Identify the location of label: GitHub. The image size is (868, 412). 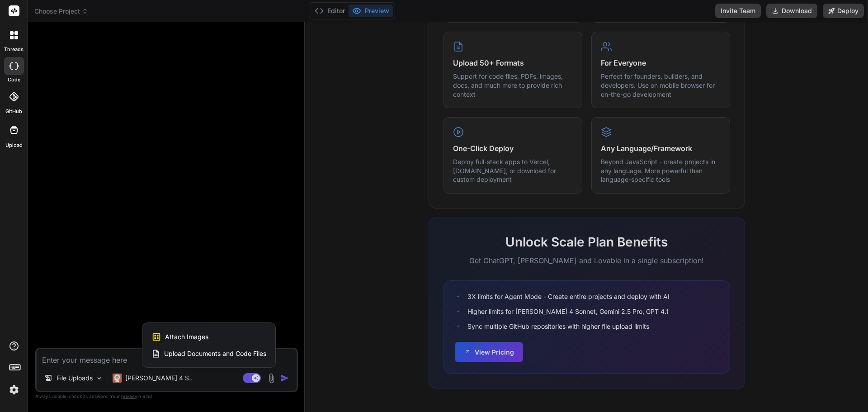
(13, 111).